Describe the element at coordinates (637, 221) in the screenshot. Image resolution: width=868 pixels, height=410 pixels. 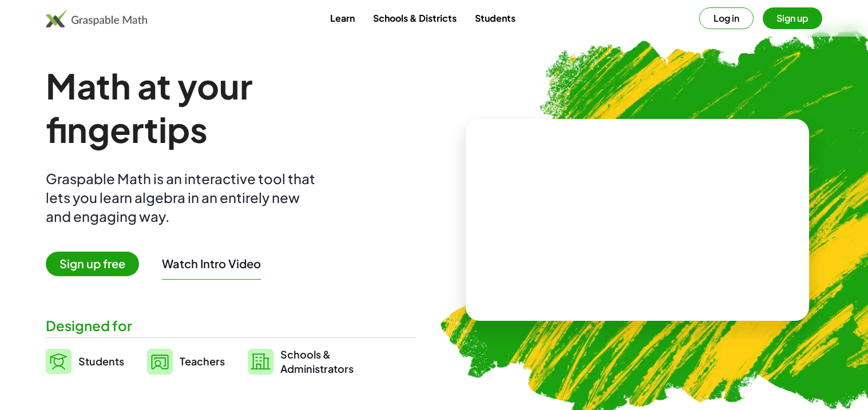
I see `video: What is this? This is dynamic math notation. Dynamic math notation plays a central role in how Gr...` at that location.